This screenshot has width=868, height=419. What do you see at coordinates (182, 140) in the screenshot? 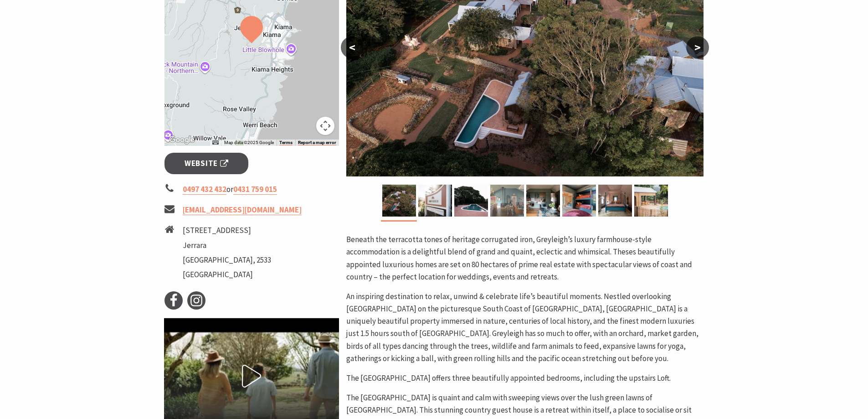
I see `img: Google` at bounding box center [182, 140].